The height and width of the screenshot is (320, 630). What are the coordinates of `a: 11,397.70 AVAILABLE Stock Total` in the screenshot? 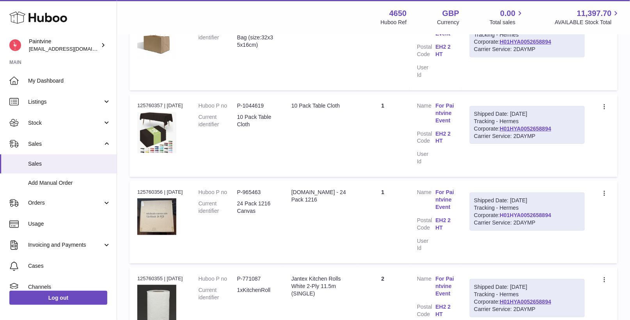 It's located at (588, 17).